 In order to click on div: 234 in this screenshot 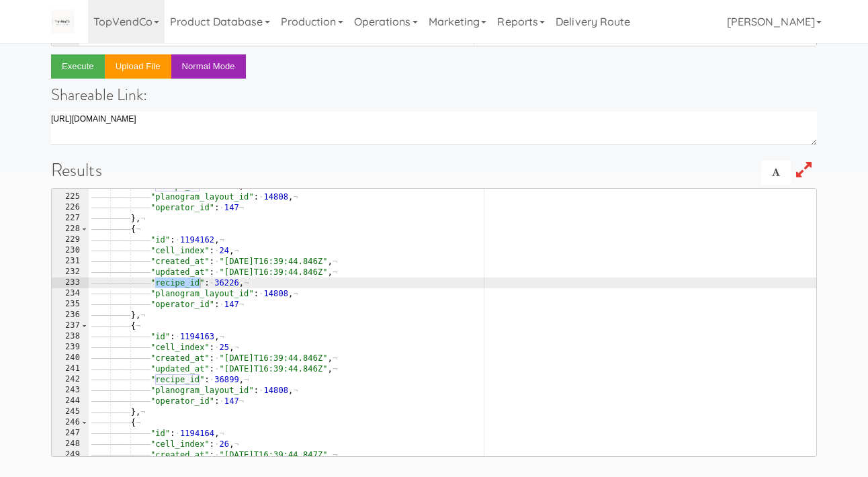, I will do `click(70, 294)`.